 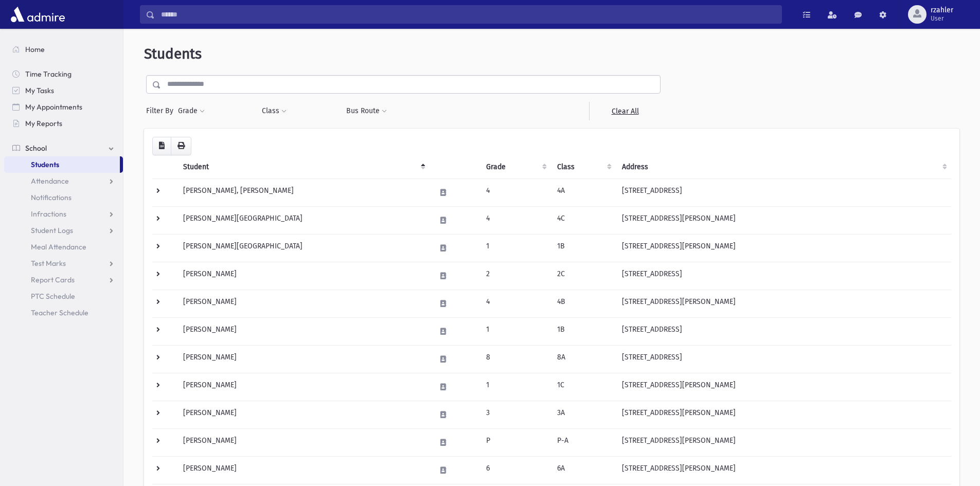 I want to click on th: Student: activate to sort column descending, so click(x=303, y=167).